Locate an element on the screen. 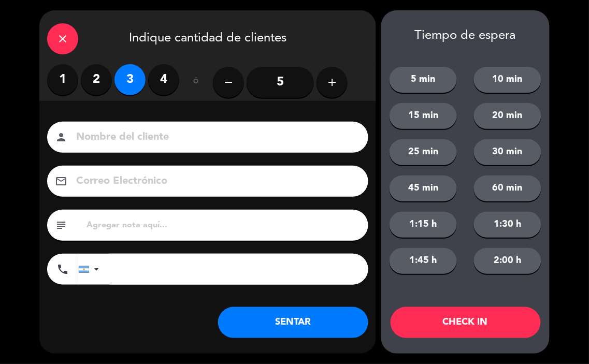 Image resolution: width=589 pixels, height=364 pixels. button: 1:30 h is located at coordinates (508, 224).